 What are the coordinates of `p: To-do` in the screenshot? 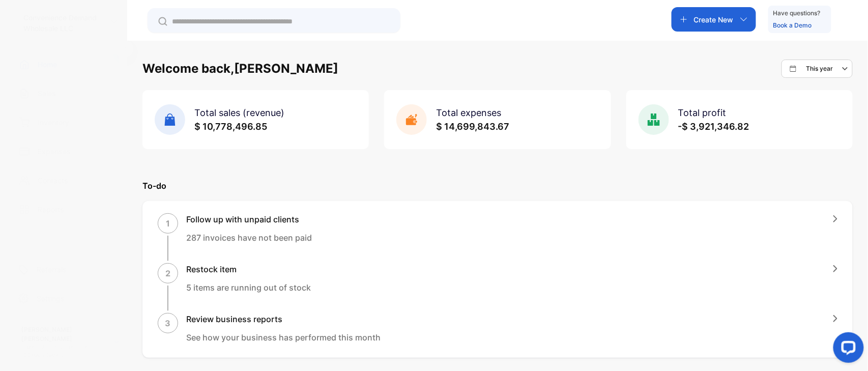 It's located at (497, 186).